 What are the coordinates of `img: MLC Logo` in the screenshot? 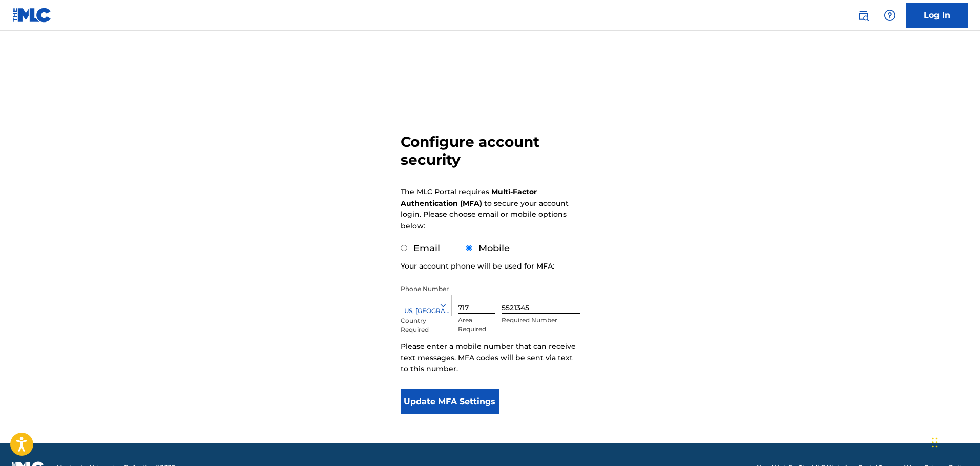 It's located at (32, 15).